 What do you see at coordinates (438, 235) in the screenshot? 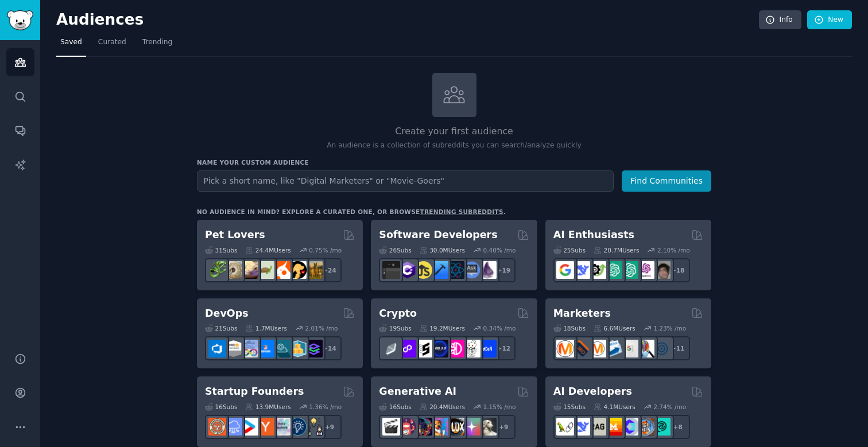
I see `h2: Software Developers` at bounding box center [438, 235].